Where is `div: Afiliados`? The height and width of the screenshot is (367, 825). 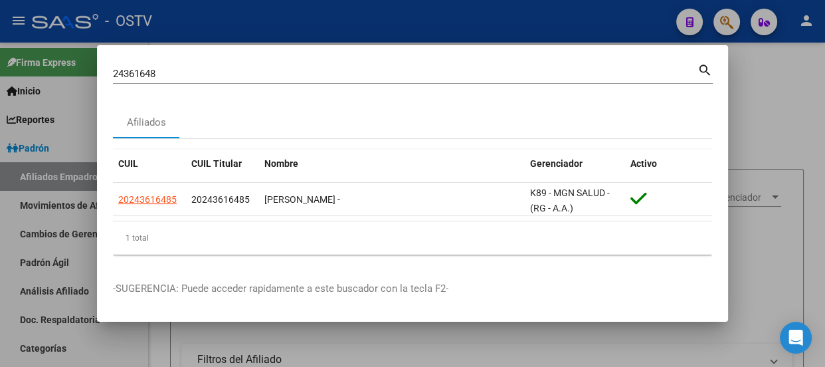 div: Afiliados is located at coordinates (146, 122).